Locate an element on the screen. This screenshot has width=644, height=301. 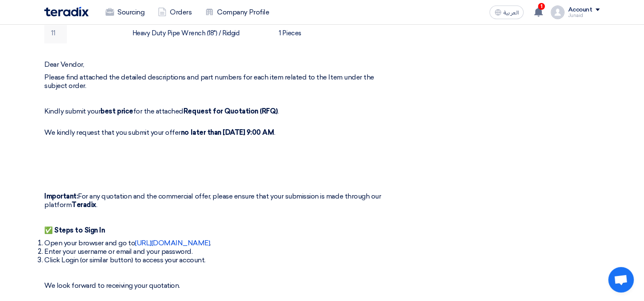
strong: best price is located at coordinates (116, 111).